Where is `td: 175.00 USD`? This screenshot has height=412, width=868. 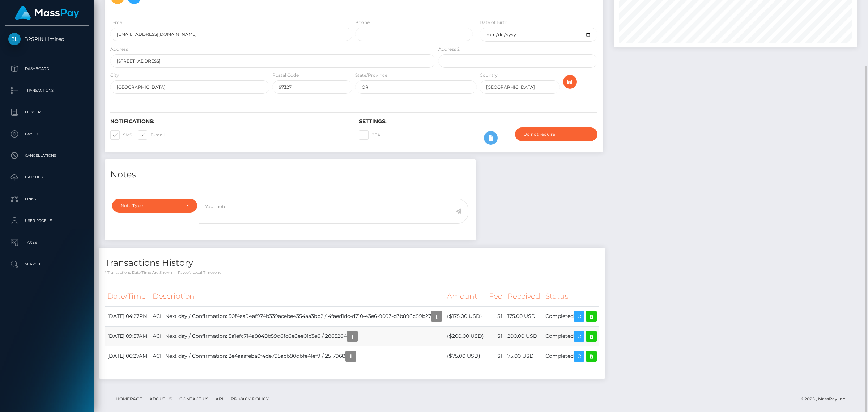
td: 175.00 USD is located at coordinates (524, 316).